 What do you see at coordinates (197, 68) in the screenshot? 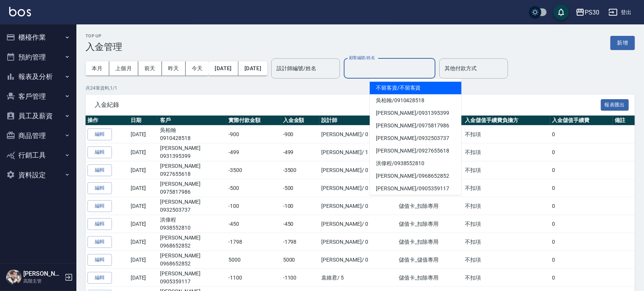
I see `button: 今天` at bounding box center [197, 68].